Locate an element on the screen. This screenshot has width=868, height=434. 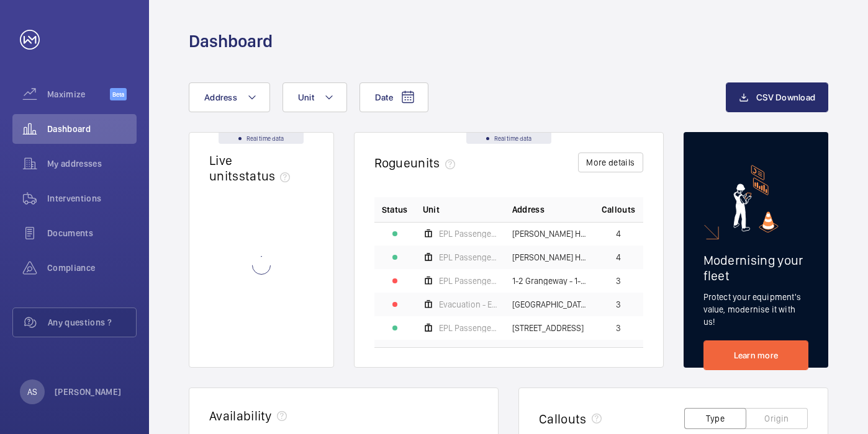
span: My addresses is located at coordinates (92, 164).